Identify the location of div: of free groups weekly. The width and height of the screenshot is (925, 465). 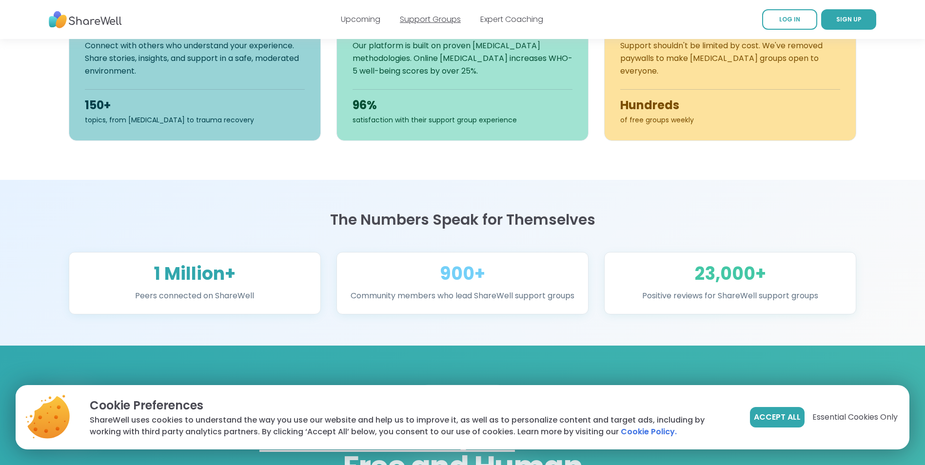
(730, 120).